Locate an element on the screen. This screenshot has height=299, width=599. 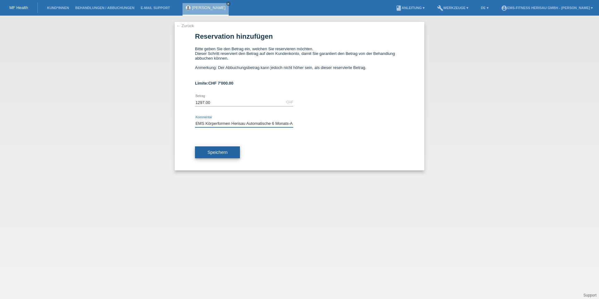
a: close is located at coordinates (228, 4).